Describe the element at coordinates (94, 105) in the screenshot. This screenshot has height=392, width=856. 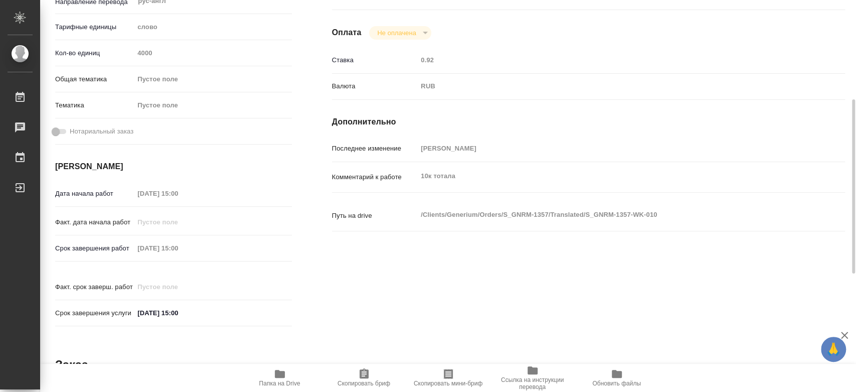
I see `p: Тематика` at that location.